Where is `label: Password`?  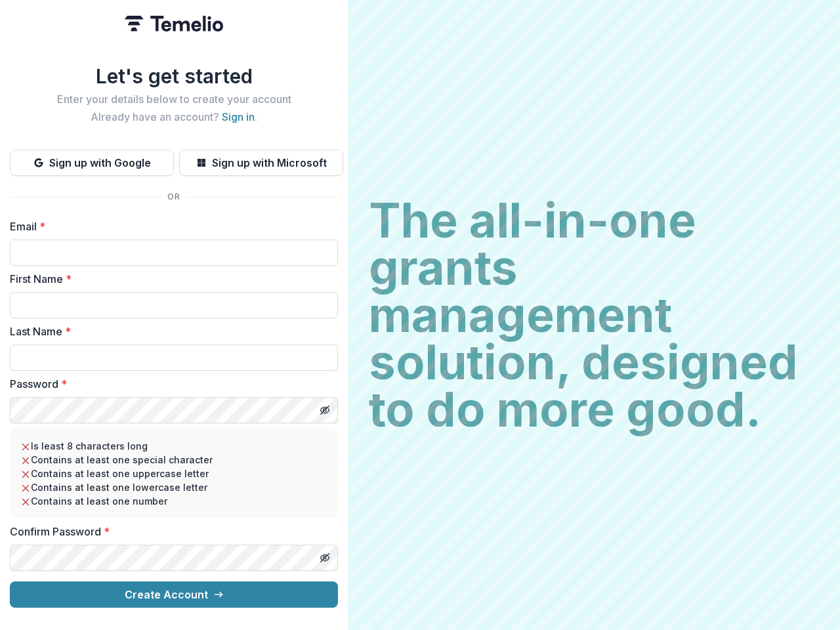
label: Password is located at coordinates (170, 384).